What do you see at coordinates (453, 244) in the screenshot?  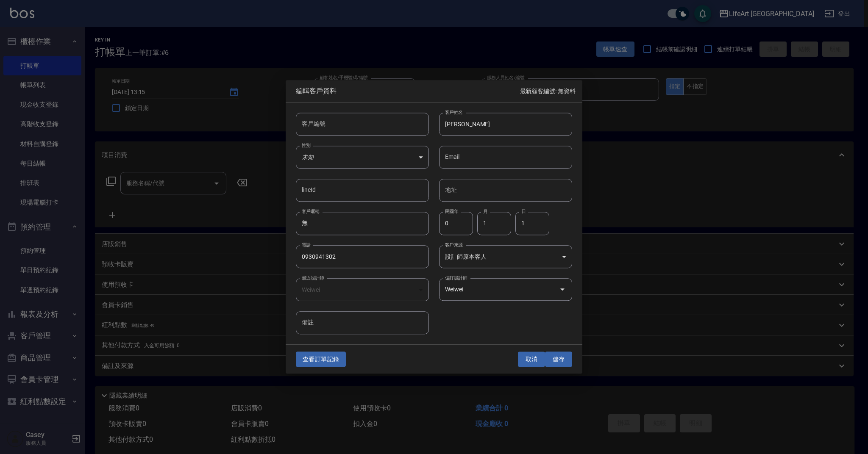 I see `label: 客戶來源` at bounding box center [453, 244].